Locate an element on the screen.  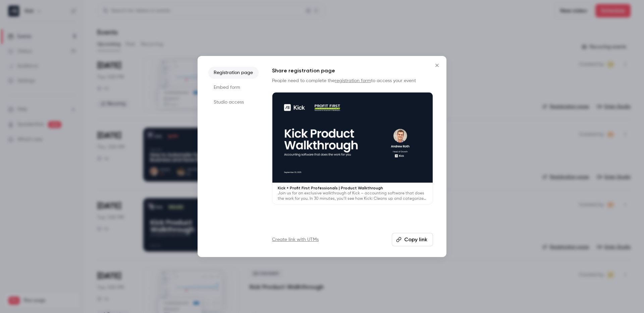
p: People need to complete the to access your event is located at coordinates (352, 81).